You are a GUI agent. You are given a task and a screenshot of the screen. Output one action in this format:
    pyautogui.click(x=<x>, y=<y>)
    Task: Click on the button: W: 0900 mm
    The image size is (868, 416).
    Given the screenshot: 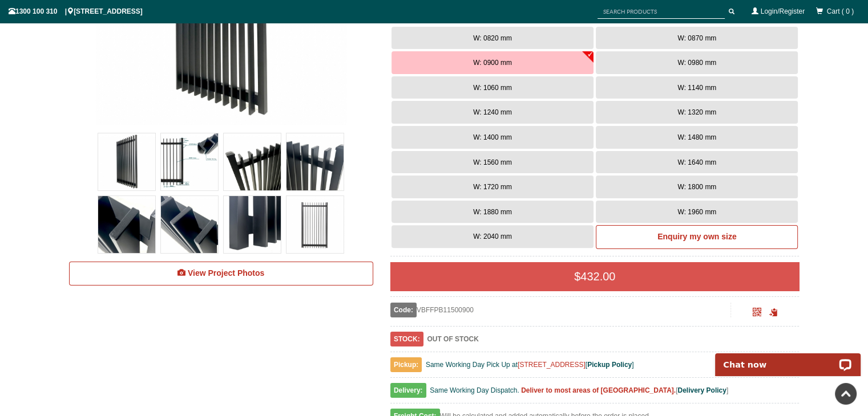 What is the action you would take?
    pyautogui.click(x=493, y=63)
    